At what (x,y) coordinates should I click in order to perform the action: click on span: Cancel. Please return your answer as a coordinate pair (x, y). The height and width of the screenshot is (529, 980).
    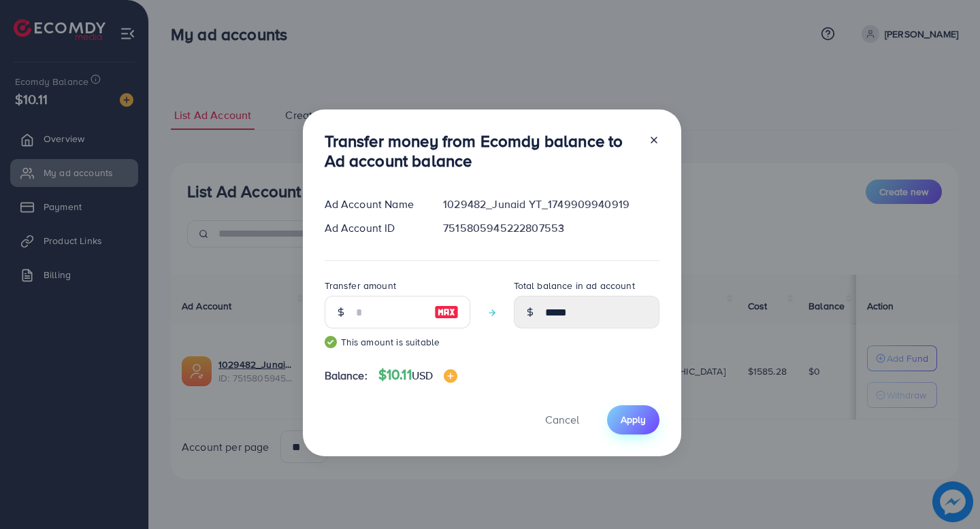
    Looking at the image, I should click on (562, 420).